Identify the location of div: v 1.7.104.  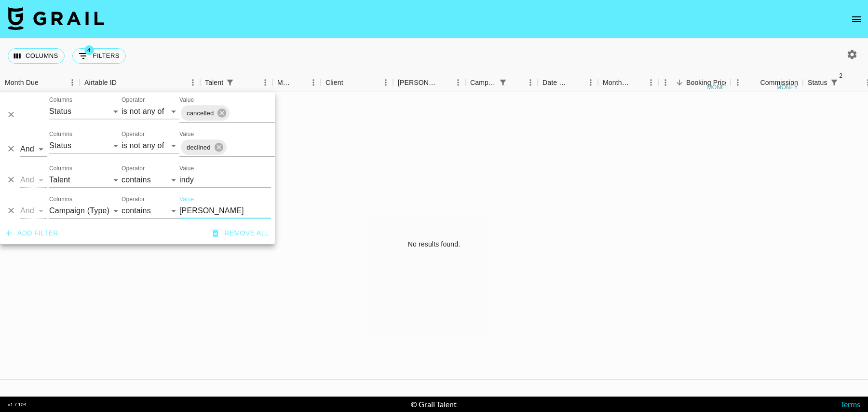
(17, 404).